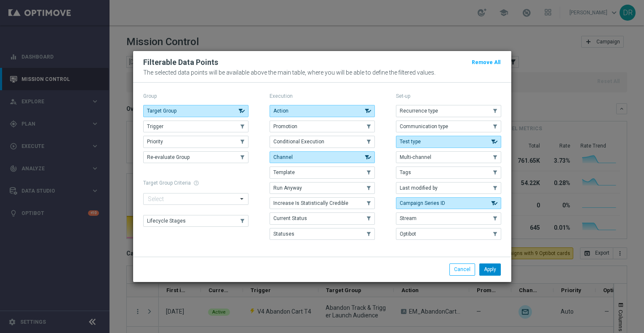 This screenshot has height=333, width=644. What do you see at coordinates (449, 172) in the screenshot?
I see `button: Tags` at bounding box center [449, 172].